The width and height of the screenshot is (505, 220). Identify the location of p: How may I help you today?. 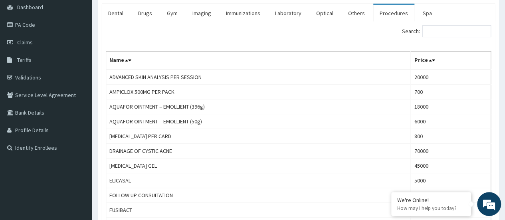
(432, 208).